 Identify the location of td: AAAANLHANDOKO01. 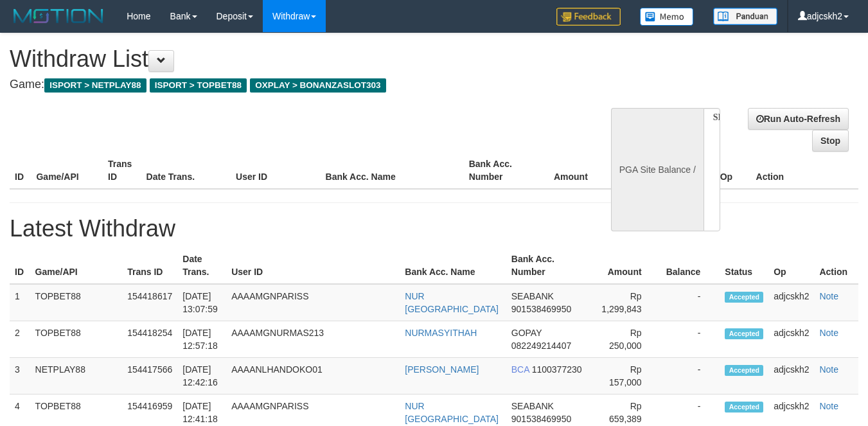
(313, 376).